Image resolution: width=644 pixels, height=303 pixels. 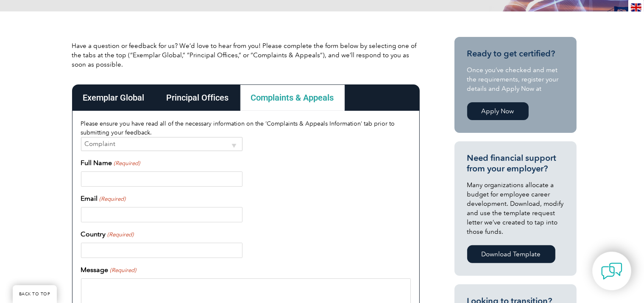 I want to click on h3: Need financial support from your employer?, so click(x=516, y=163).